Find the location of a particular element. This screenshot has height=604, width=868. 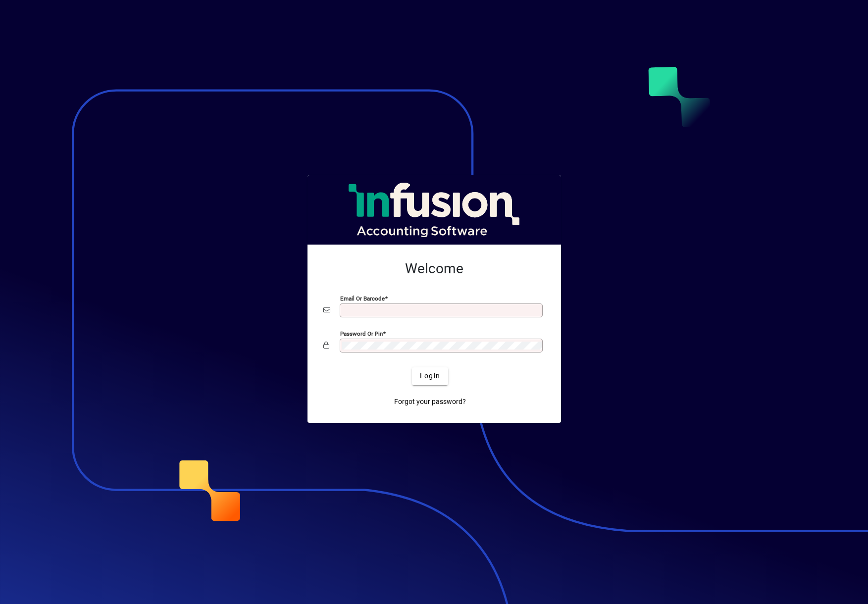

span: Login is located at coordinates (430, 376).